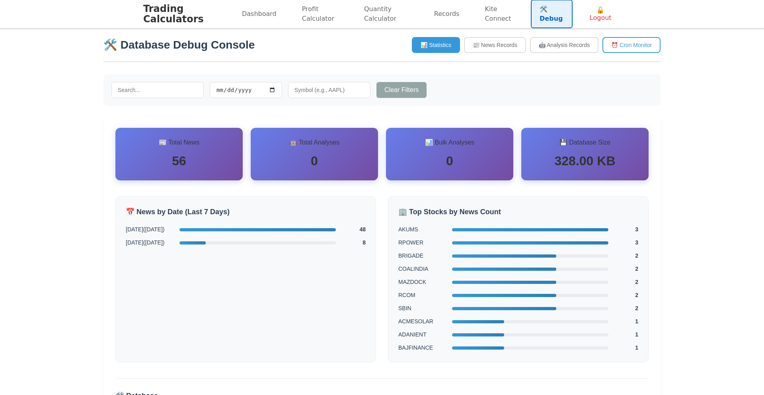 The image size is (764, 395). Describe the element at coordinates (179, 45) in the screenshot. I see `h2: 🛠️ Database Debug Console` at that location.